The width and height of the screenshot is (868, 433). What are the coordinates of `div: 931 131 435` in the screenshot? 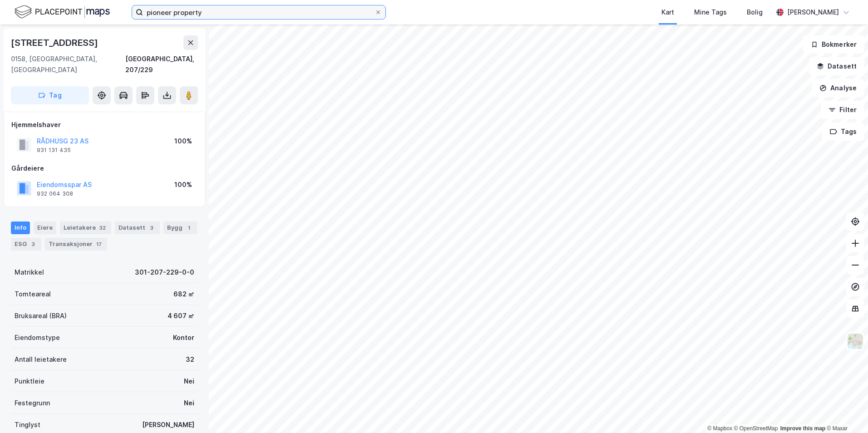 It's located at (53, 150).